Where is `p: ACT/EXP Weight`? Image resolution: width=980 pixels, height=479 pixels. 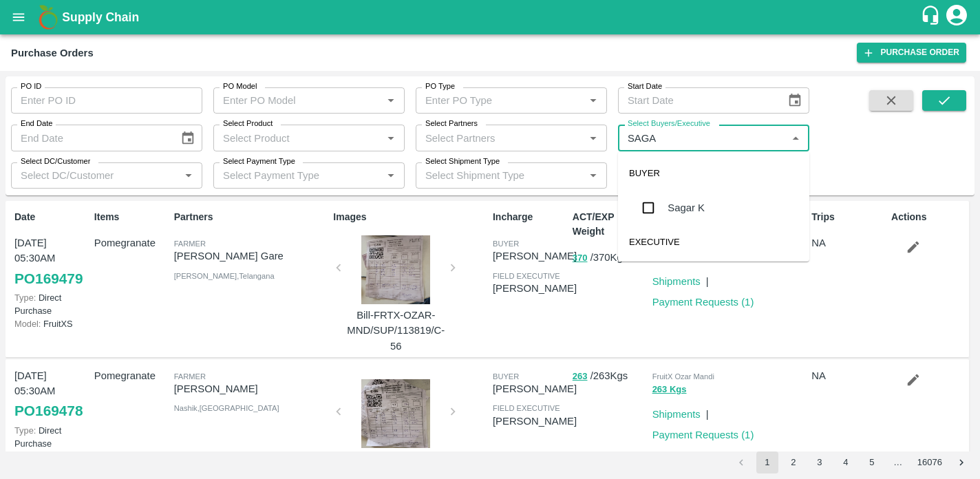 p: ACT/EXP Weight is located at coordinates (610, 224).